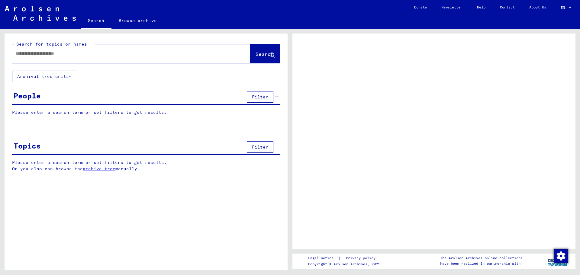  Describe the element at coordinates (362, 258) in the screenshot. I see `a: Privacy policy` at that location.